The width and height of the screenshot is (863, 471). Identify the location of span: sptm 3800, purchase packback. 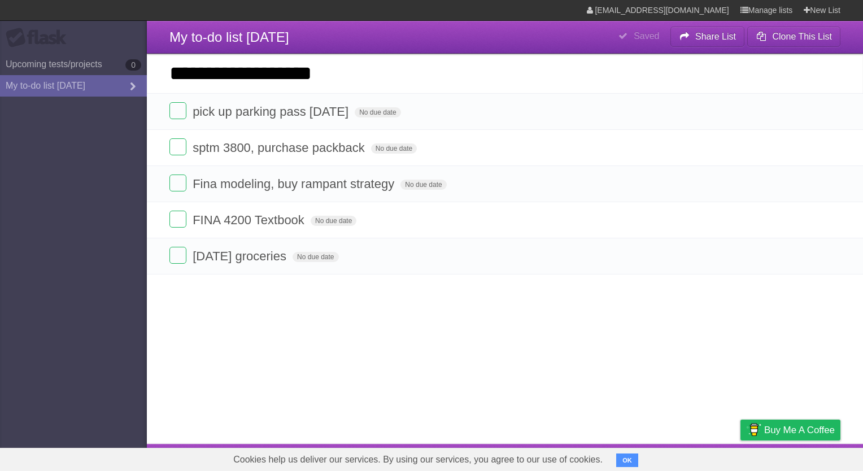
(280, 147).